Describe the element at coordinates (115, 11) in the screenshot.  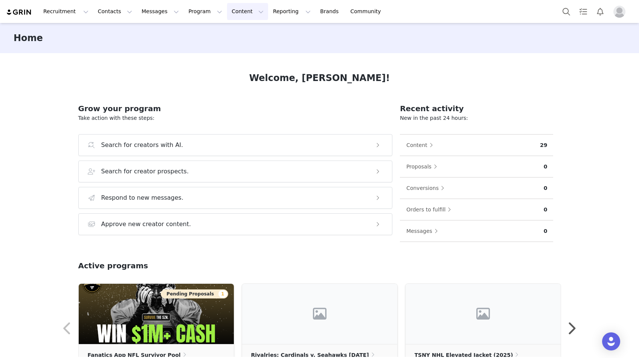
I see `button: Contacts` at that location.